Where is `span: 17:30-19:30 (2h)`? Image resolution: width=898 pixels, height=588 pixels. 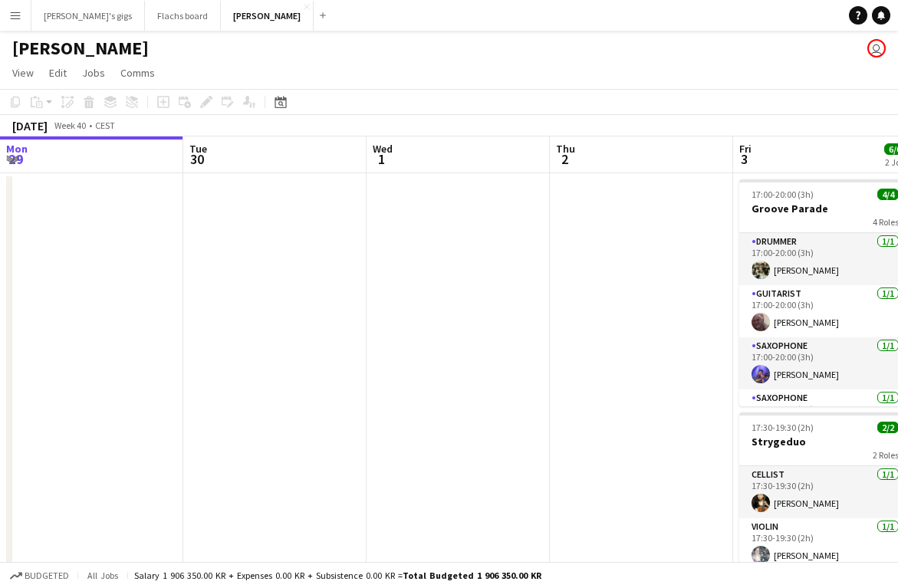
span: 17:30-19:30 (2h) is located at coordinates (782, 427).